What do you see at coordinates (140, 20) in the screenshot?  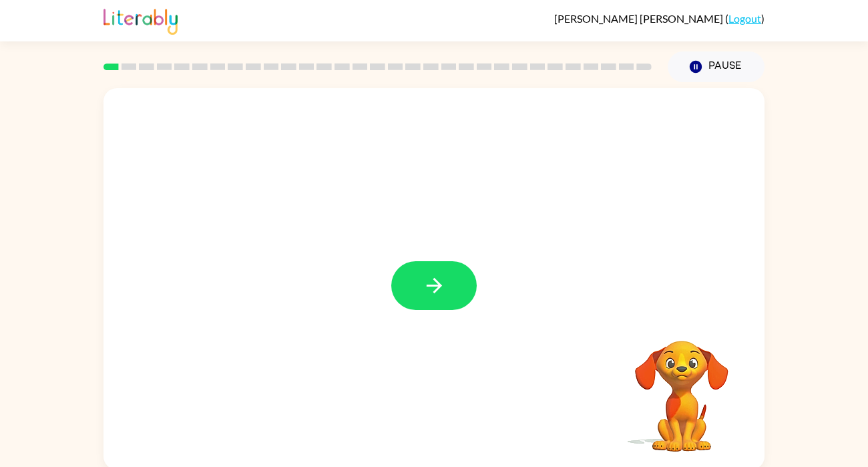 I see `img: Literably` at bounding box center [140, 20].